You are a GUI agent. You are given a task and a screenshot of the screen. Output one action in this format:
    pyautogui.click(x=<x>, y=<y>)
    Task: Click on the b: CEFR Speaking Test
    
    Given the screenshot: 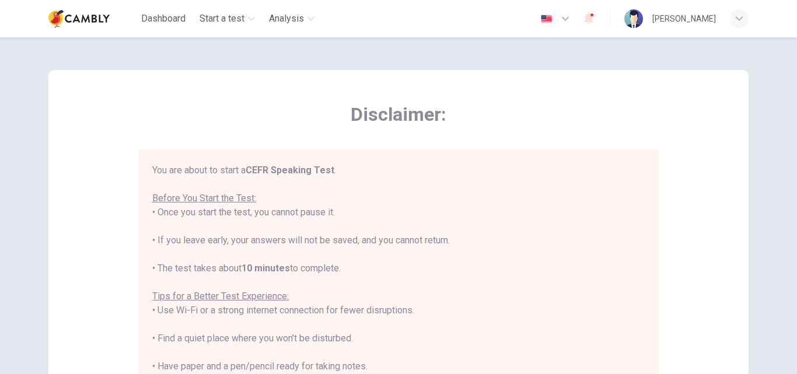 What is the action you would take?
    pyautogui.click(x=290, y=170)
    